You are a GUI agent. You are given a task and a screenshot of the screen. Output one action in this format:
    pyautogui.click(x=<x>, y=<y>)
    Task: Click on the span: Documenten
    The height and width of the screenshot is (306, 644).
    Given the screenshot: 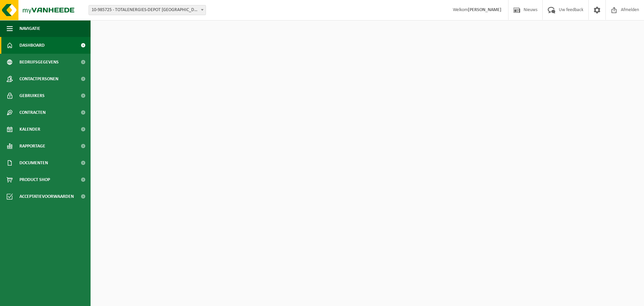 What is the action you would take?
    pyautogui.click(x=34, y=163)
    